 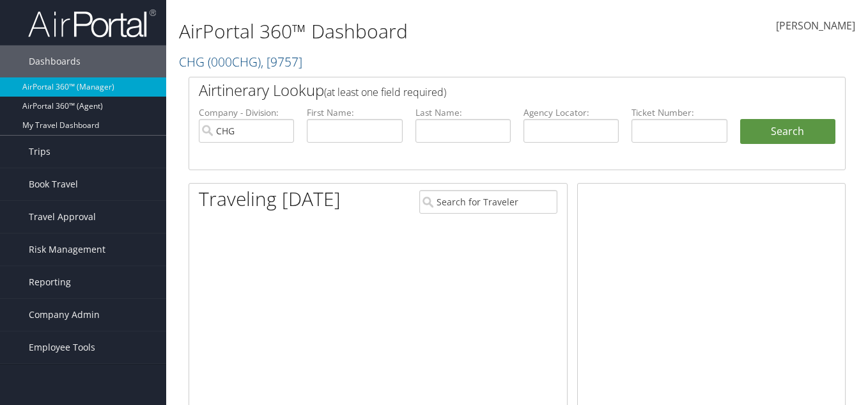 I want to click on img: airportal-logo.png, so click(x=92, y=23).